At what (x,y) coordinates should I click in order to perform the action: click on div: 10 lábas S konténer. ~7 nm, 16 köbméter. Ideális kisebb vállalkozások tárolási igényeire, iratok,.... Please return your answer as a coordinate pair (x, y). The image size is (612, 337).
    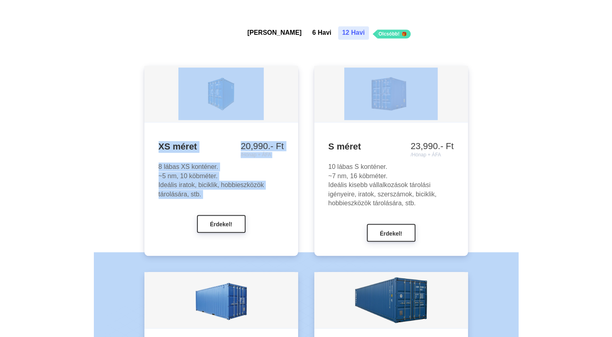
    Looking at the image, I should click on (391, 185).